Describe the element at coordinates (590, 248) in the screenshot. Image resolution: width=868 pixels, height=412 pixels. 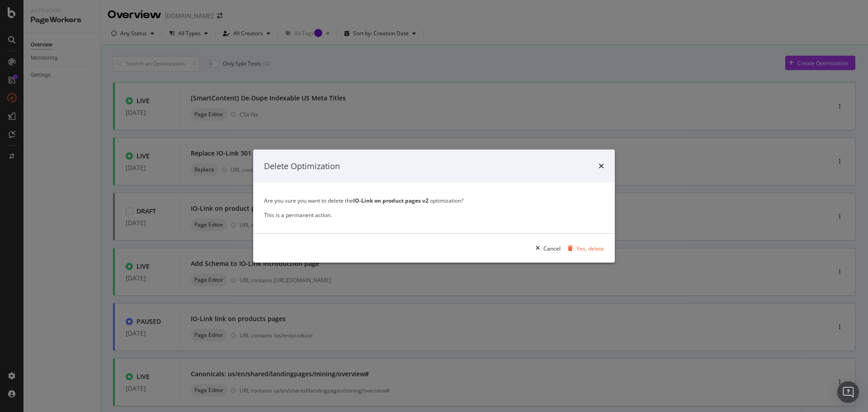
I see `div: Yes, delete` at that location.